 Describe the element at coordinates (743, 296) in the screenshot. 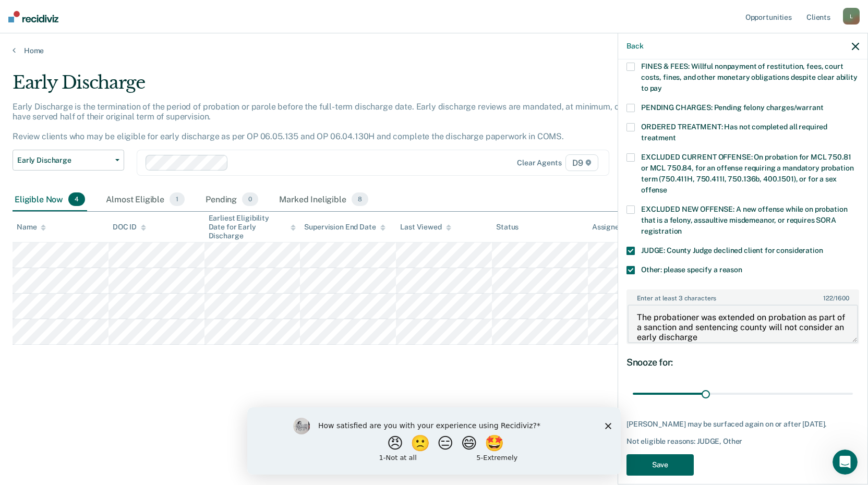

I see `label: Enter at least 3 characters` at that location.